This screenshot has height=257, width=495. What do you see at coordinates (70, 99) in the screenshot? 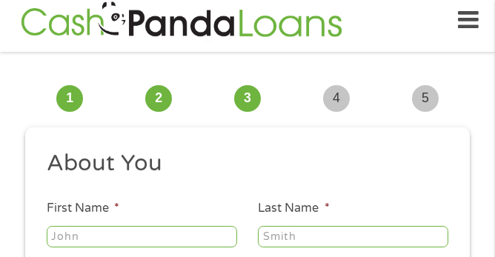
I see `span: 1` at bounding box center [70, 99].